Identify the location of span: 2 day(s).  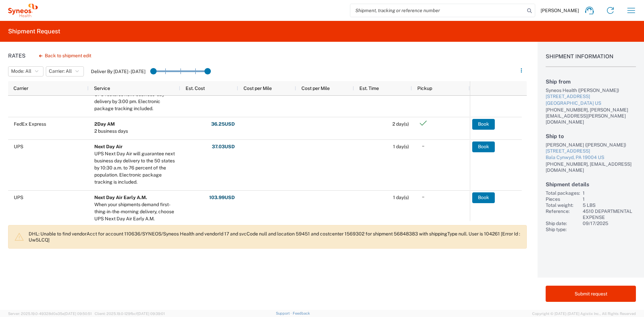
(401, 124).